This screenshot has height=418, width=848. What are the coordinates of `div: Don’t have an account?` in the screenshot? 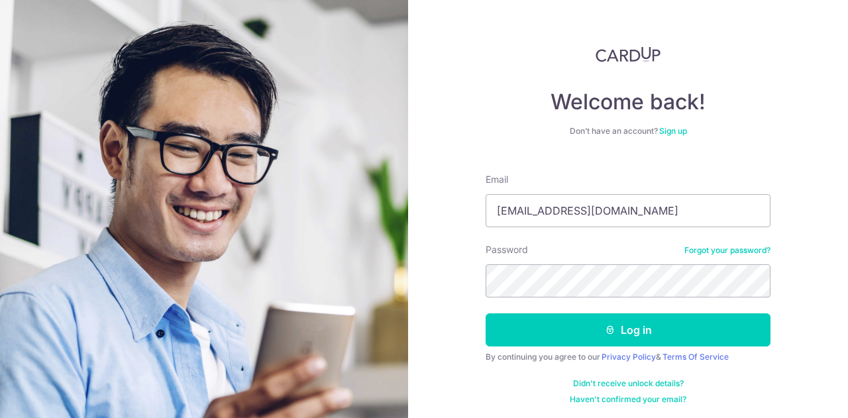 It's located at (628, 131).